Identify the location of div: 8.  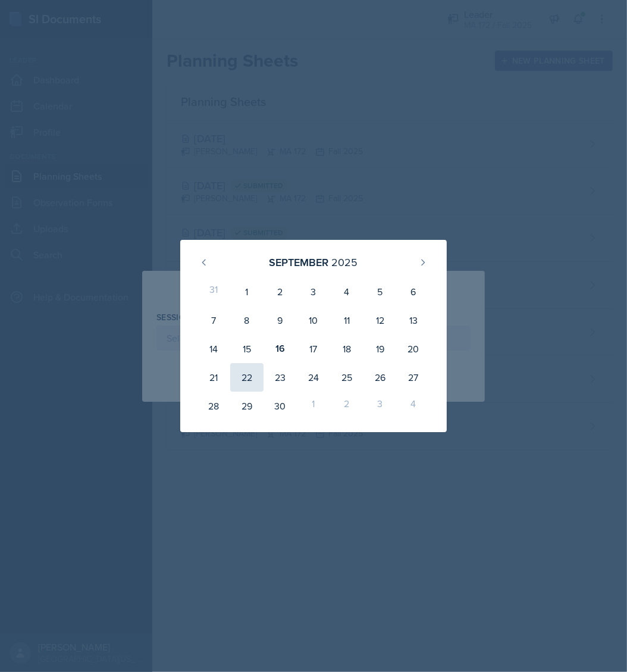
(247, 320).